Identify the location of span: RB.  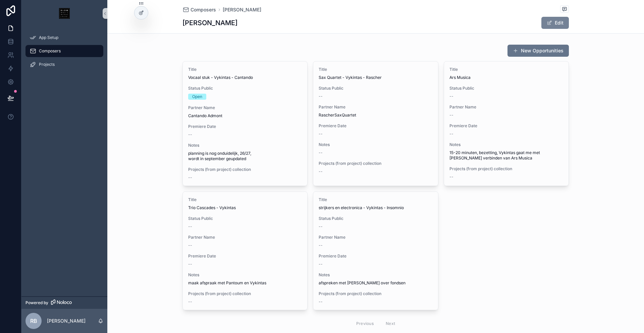
(34, 321).